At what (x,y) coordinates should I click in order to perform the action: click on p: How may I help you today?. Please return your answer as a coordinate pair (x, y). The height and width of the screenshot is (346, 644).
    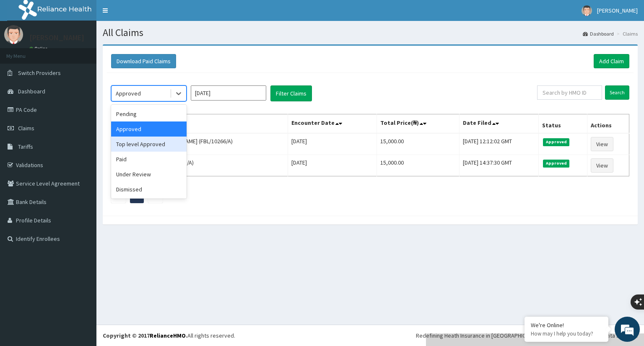
    Looking at the image, I should click on (566, 333).